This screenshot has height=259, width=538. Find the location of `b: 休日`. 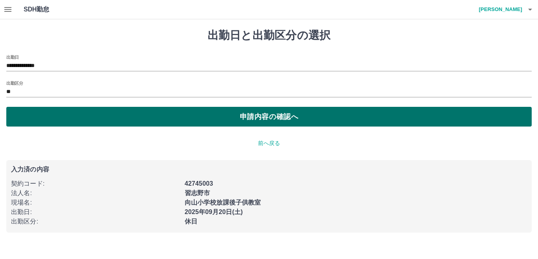

b: 休日 is located at coordinates (191, 221).